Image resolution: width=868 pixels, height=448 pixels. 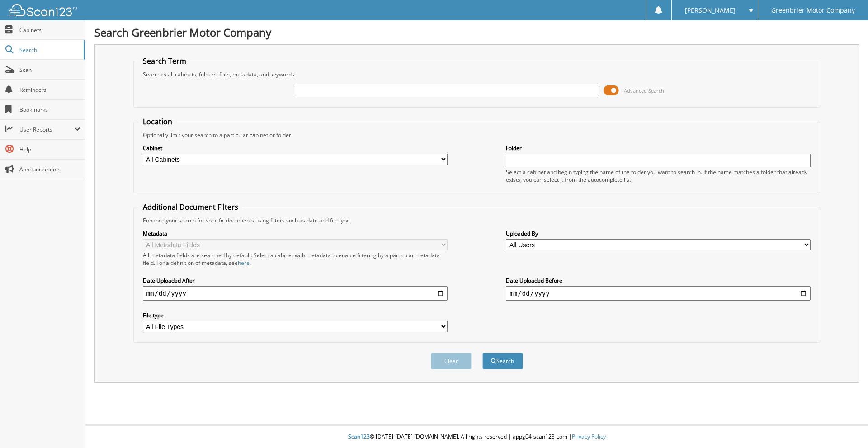 I want to click on a: Privacy Policy, so click(x=589, y=436).